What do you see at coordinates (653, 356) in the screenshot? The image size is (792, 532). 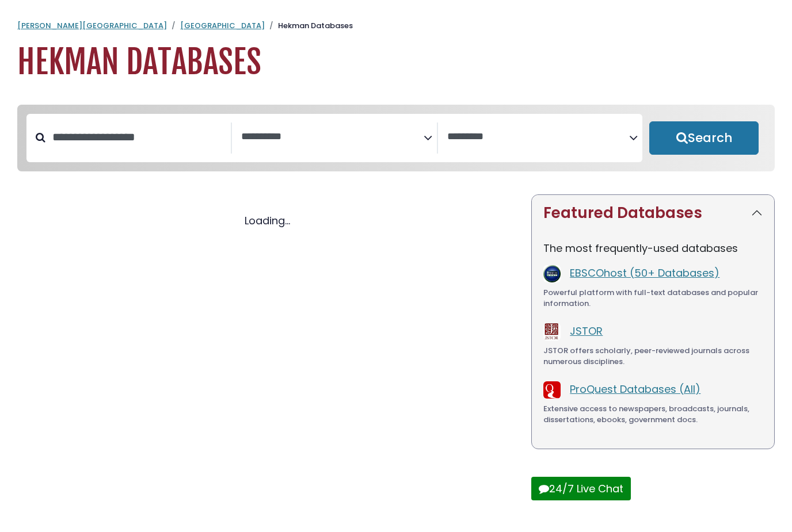 I see `div: JSTOR offers scholarly, peer-reviewed journals across numerous disciplines.` at bounding box center [653, 356].